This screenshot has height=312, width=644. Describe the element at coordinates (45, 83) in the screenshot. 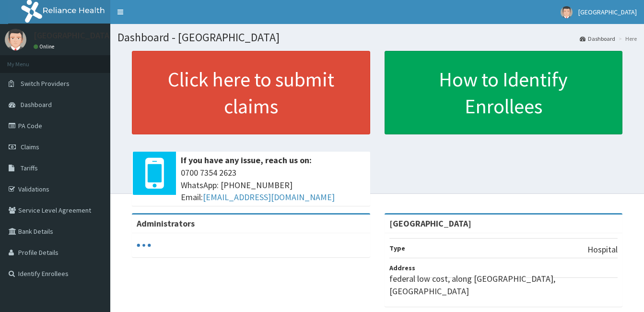

I see `span: Switch Providers` at that location.